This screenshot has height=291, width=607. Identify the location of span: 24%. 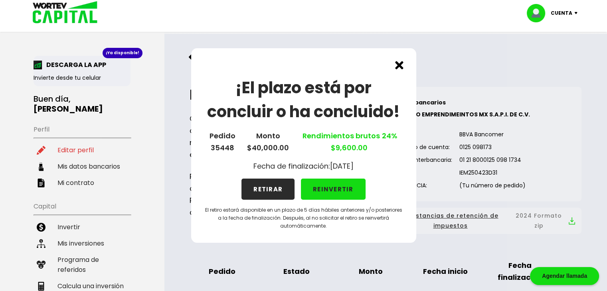
(389, 136).